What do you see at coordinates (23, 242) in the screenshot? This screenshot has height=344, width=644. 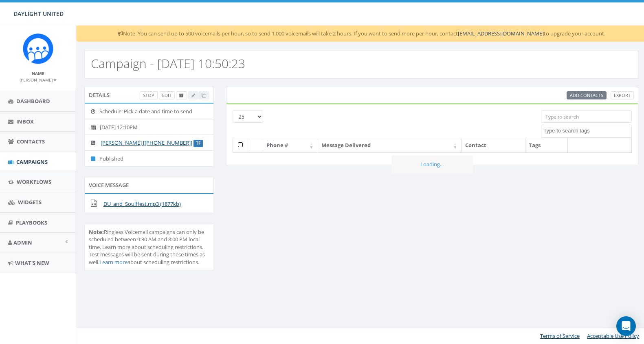 I see `span: Admin` at bounding box center [23, 242].